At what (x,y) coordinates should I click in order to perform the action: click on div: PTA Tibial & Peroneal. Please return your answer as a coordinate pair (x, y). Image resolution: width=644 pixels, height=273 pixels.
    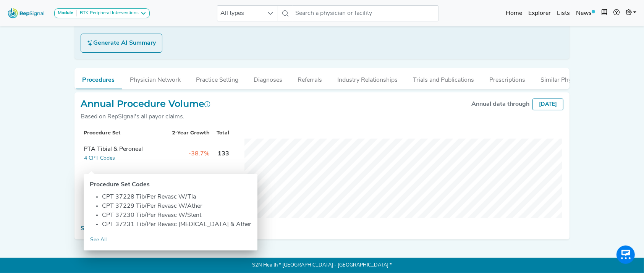
    Looking at the image, I should click on (122, 149).